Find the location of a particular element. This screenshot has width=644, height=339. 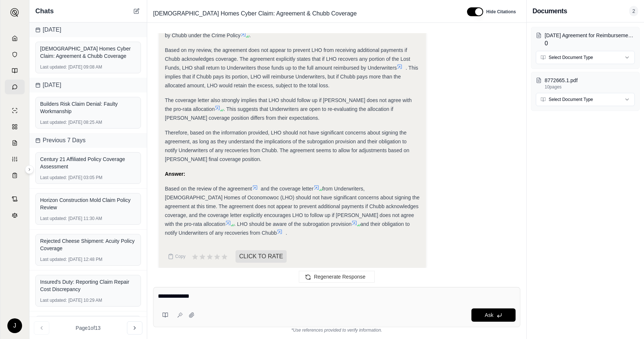

span: . This implies that if Chubb pays its portion, LHO will reimburse Underwriters, but if Chubb pays... is located at coordinates (292, 77).